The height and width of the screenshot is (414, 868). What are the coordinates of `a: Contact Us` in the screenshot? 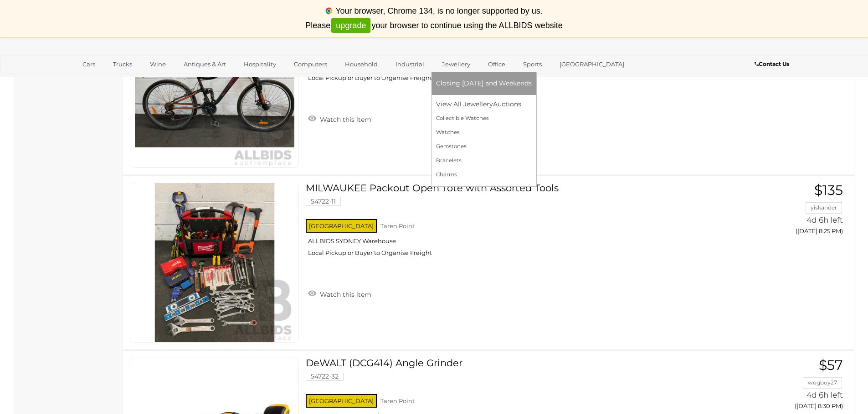 It's located at (773, 64).